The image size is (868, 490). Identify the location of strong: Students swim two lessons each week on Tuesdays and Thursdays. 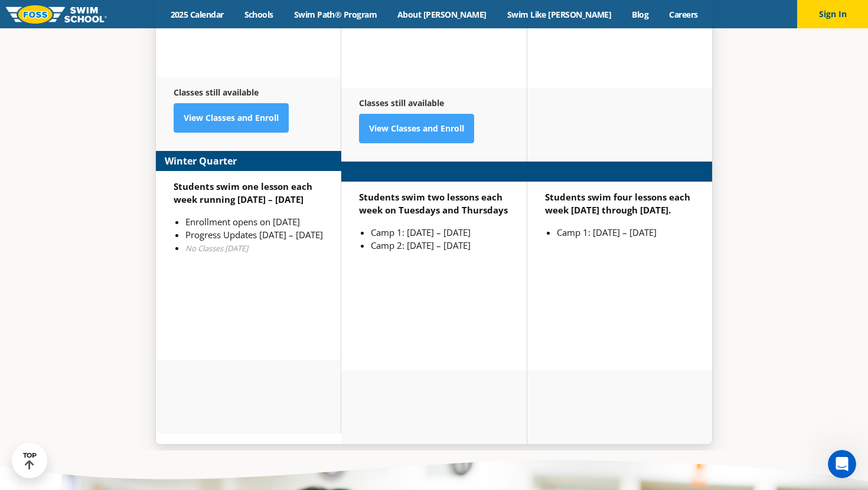
(433, 204).